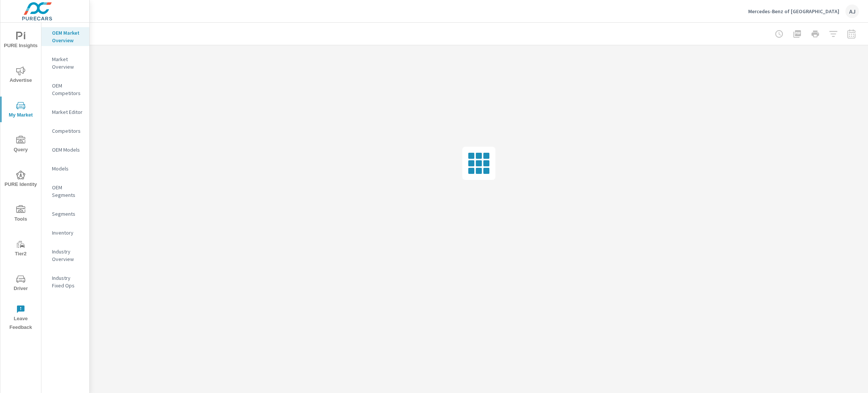  What do you see at coordinates (852, 12) in the screenshot?
I see `div: AJ` at bounding box center [852, 12].